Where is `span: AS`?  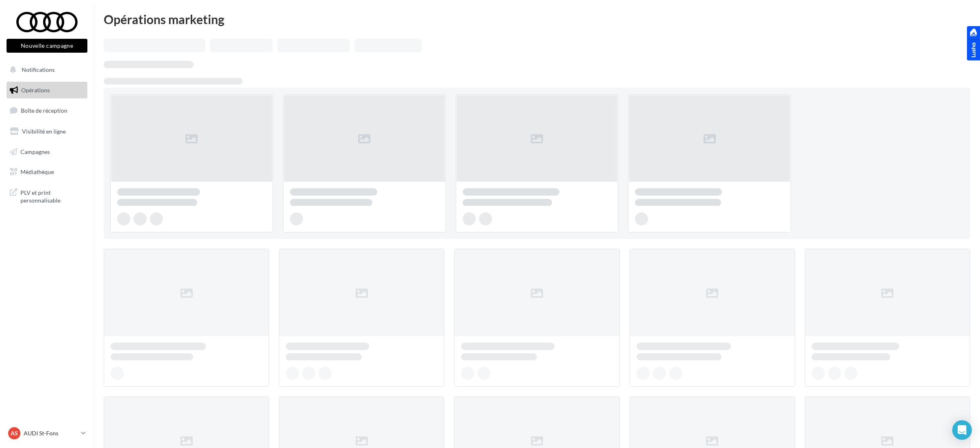 span: AS is located at coordinates (14, 434).